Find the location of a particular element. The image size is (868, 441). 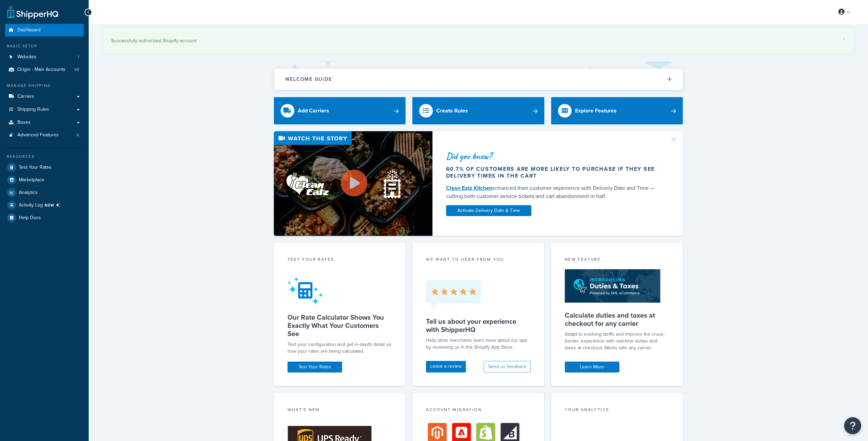

button: Welcome Guide is located at coordinates (479, 79).